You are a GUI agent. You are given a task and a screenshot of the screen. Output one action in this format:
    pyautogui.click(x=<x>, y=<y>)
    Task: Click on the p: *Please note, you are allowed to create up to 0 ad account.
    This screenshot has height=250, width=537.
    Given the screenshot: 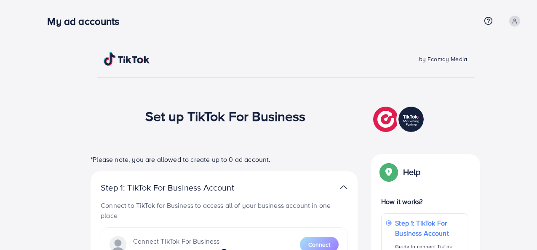 What is the action you would take?
    pyautogui.click(x=224, y=159)
    